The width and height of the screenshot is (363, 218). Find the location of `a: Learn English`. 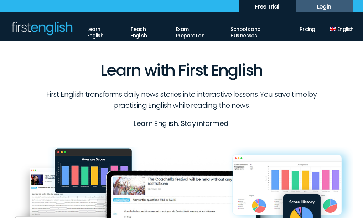

a: Learn English is located at coordinates (102, 30).